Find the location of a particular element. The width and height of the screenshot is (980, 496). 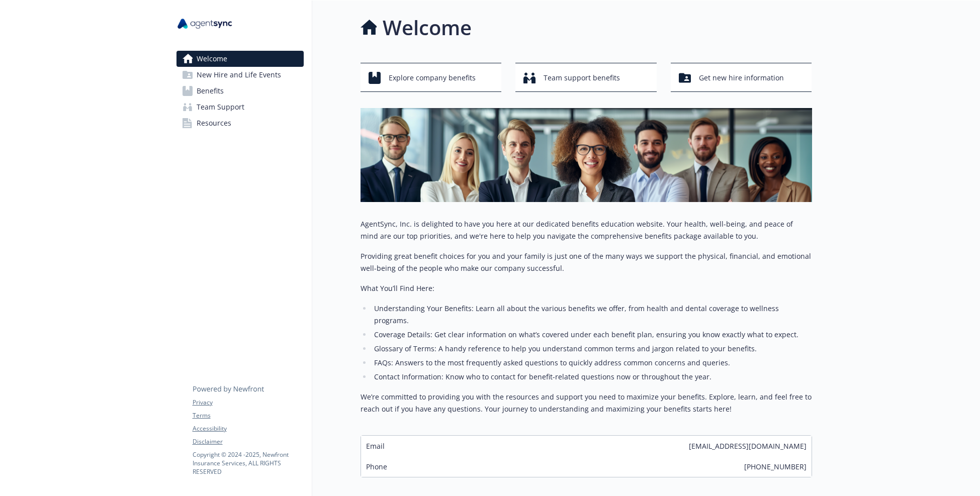

a: Terms is located at coordinates (248, 416).